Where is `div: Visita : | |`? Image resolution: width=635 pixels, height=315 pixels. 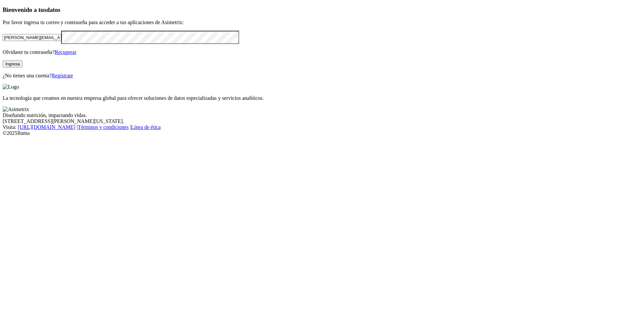 div: Visita : | | is located at coordinates (318, 127).